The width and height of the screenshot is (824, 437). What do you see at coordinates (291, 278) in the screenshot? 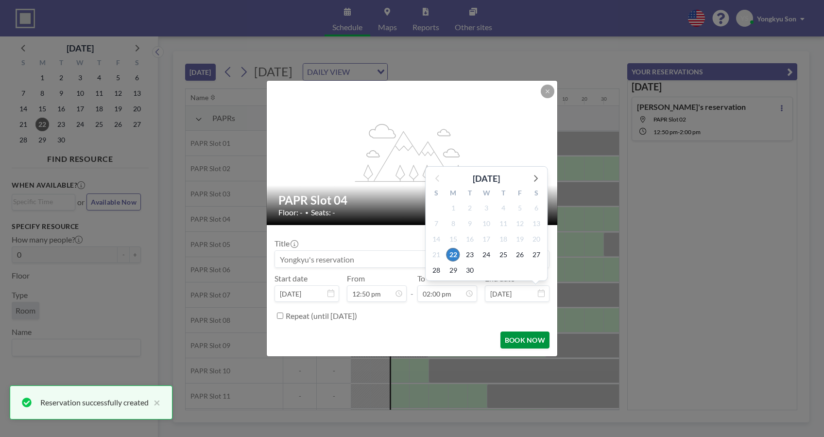
I see `label: Start date` at bounding box center [291, 278].